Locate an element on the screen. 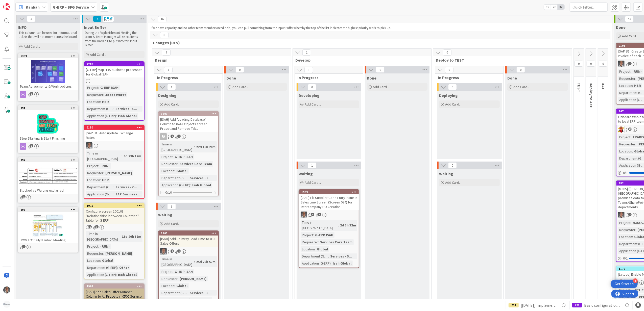  img: avatar is located at coordinates (7, 304).